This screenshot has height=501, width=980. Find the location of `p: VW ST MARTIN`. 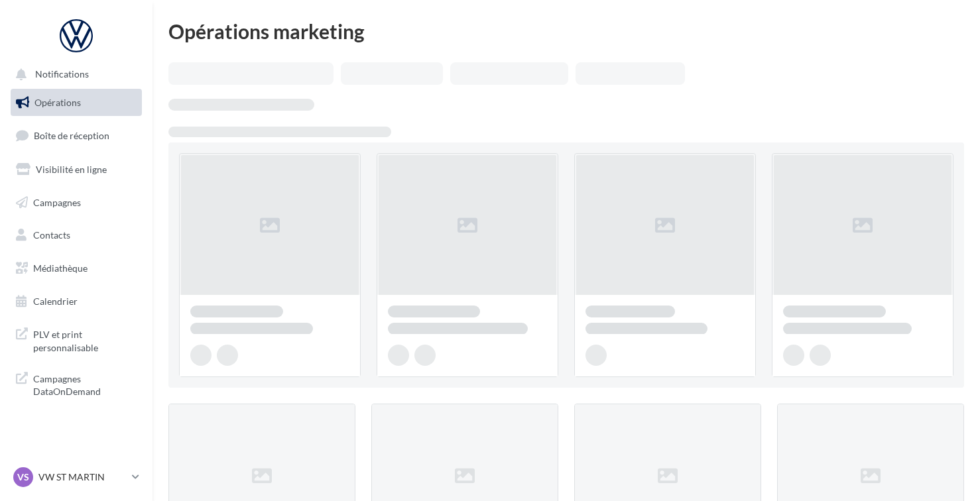

p: VW ST MARTIN is located at coordinates (82, 477).